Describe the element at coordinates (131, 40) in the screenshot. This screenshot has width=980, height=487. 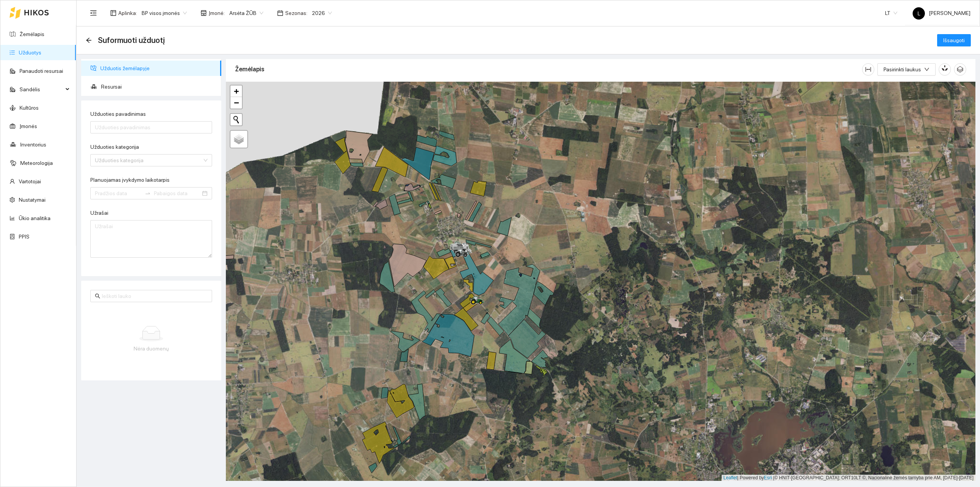
I see `span: Suformuoti užduotį` at that location.